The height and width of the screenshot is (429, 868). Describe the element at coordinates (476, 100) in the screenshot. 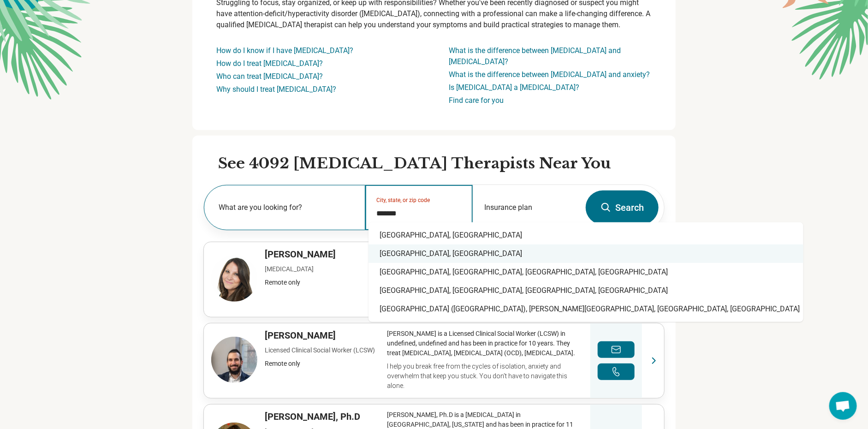

I see `a: Find care for you` at that location.